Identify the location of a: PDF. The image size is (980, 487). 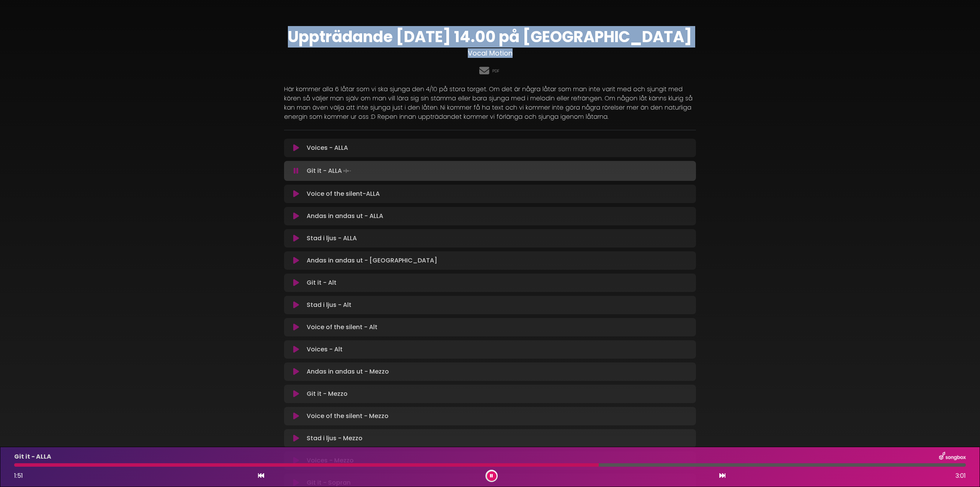
(496, 71).